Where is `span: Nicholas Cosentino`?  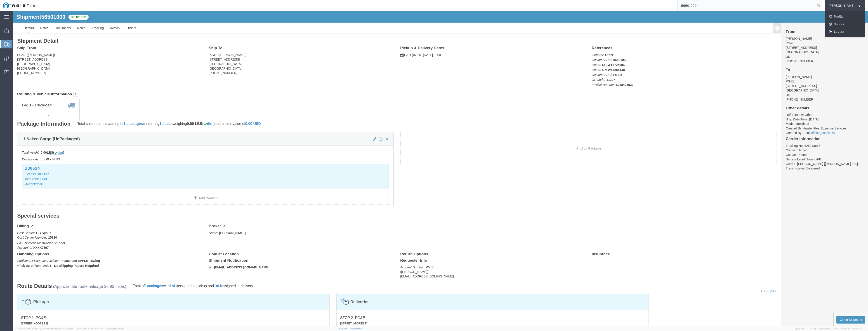 span: Nicholas Cosentino is located at coordinates (842, 6).